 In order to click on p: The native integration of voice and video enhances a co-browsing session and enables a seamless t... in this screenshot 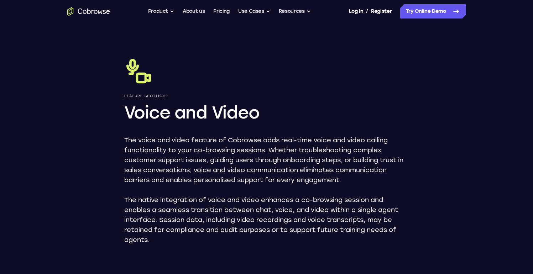, I will do `click(267, 220)`.